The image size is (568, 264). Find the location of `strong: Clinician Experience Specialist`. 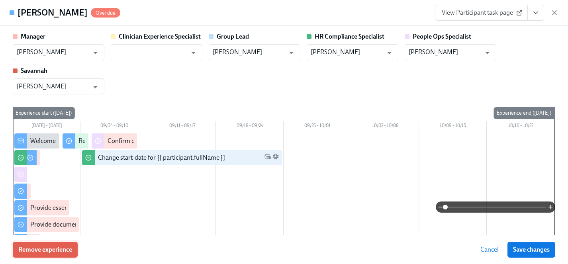

strong: Clinician Experience Specialist is located at coordinates (160, 36).